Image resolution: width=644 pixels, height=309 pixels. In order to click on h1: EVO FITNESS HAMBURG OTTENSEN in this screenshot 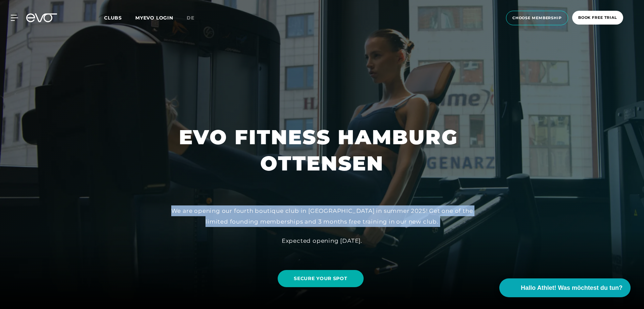, I will do `click(322, 151)`.